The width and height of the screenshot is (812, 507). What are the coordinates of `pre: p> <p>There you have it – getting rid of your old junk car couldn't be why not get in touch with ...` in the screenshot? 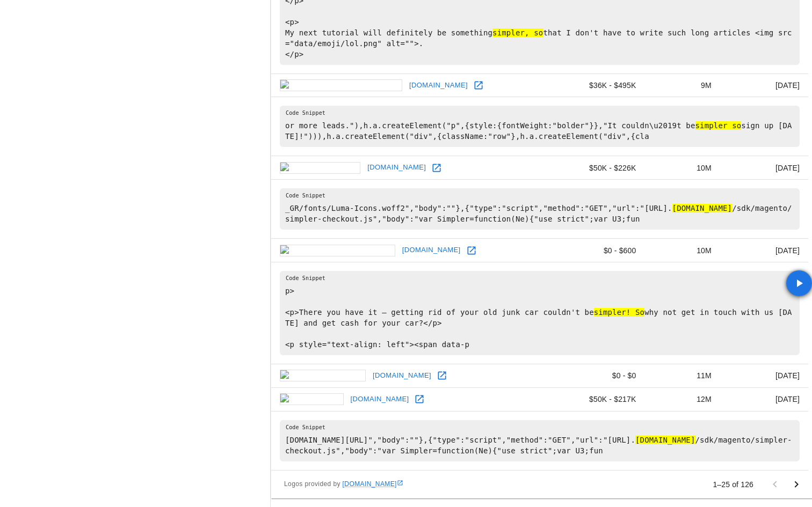 It's located at (540, 312).